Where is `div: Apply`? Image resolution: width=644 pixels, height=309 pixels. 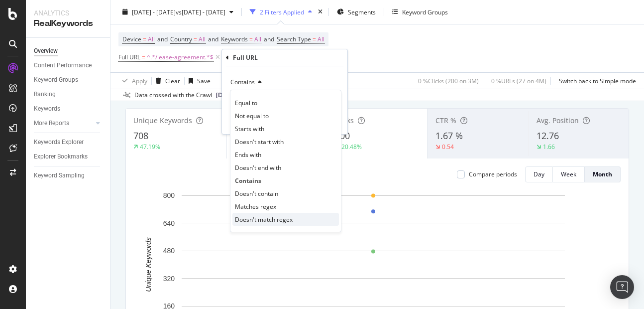 div: Apply is located at coordinates (140, 80).